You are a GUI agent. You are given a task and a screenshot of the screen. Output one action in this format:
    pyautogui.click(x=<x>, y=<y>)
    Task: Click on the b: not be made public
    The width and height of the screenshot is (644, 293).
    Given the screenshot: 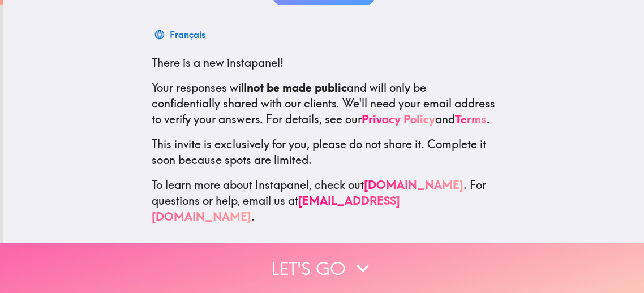 What is the action you would take?
    pyautogui.click(x=297, y=87)
    